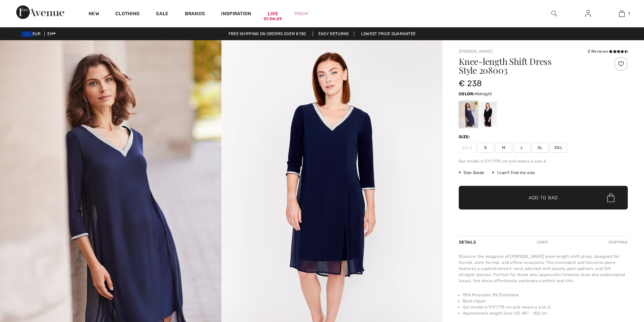  Describe the element at coordinates (588, 14) in the screenshot. I see `a: Sign In` at that location.